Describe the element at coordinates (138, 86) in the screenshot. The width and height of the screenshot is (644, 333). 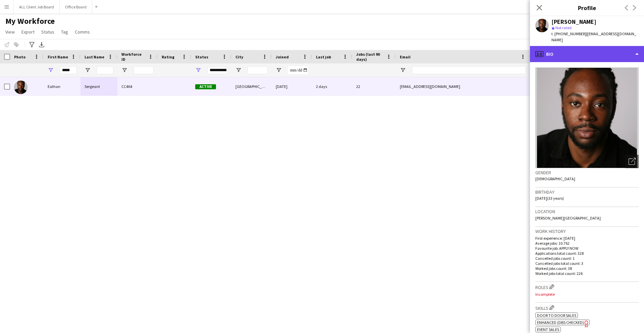
I see `div: CC464` at that location.